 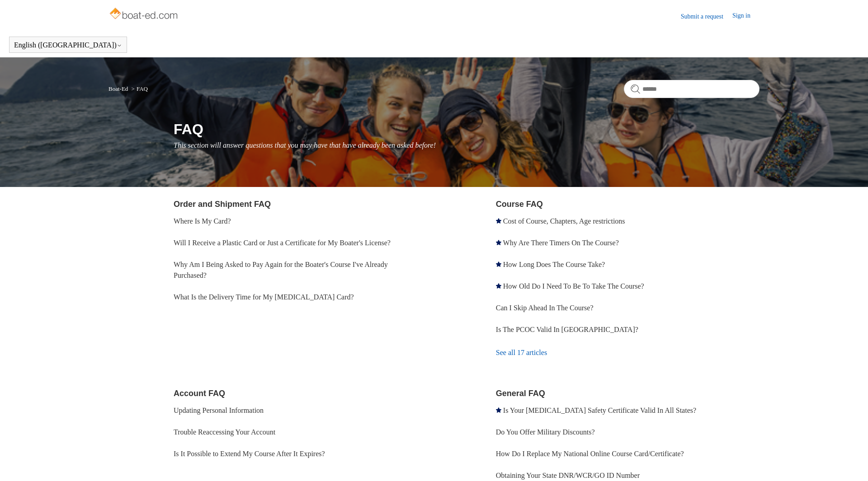 I want to click on a: Why Are There Timers On The Course?, so click(x=561, y=242).